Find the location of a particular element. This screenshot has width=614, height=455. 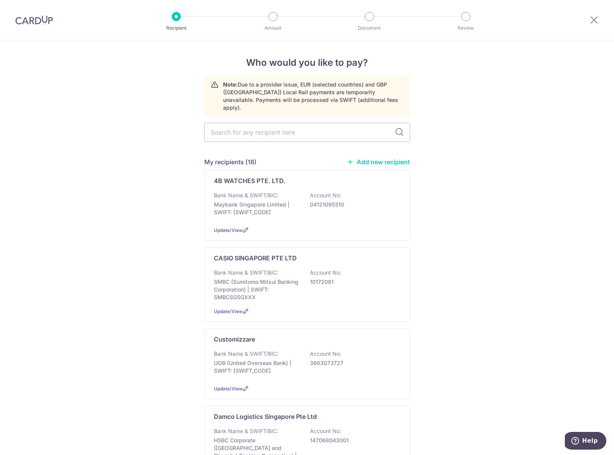

p: SMBC (Sumitomo Mitsui Banking Corporation) | SWIFT: SMBCSGSGXXX is located at coordinates (257, 289).